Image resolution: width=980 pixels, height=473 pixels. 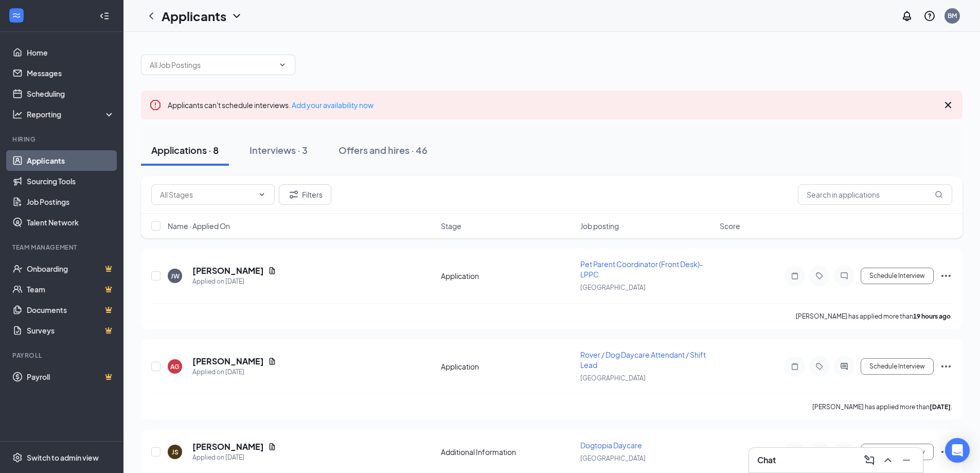 I want to click on a: DocumentsCrown, so click(x=70, y=310).